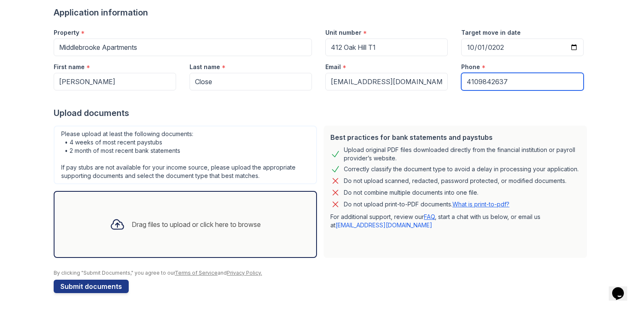  What do you see at coordinates (461, 169) in the screenshot?
I see `div: Correctly classify the document type to avoid a delay in processing your application.` at bounding box center [461, 169].